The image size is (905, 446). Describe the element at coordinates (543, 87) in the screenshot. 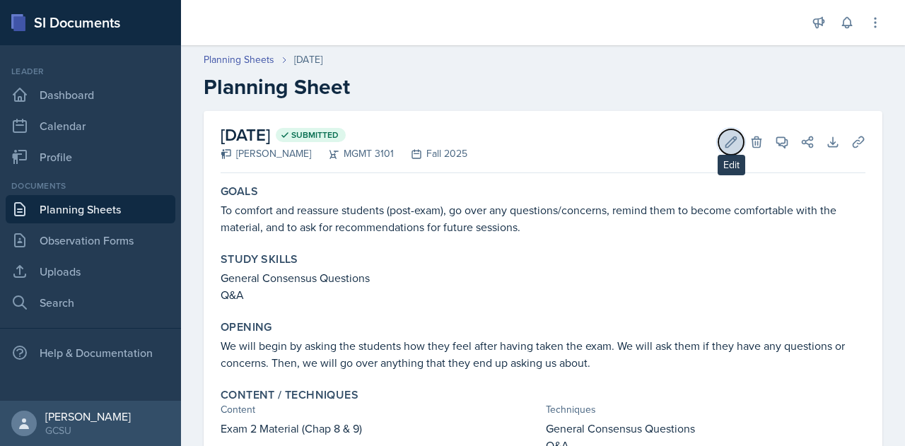

I see `h2: Planning Sheet` at that location.